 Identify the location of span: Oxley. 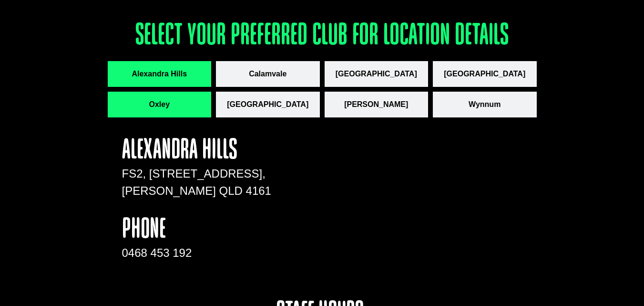
(159, 105).